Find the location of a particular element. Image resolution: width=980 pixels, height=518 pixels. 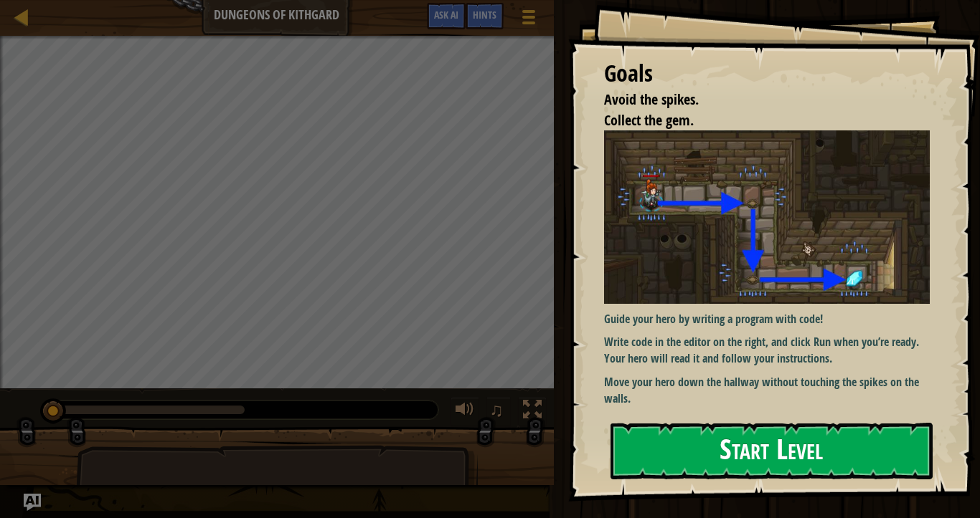

p: Move your hero down the hallway without touching the spikes on the walls. is located at coordinates (772, 391).